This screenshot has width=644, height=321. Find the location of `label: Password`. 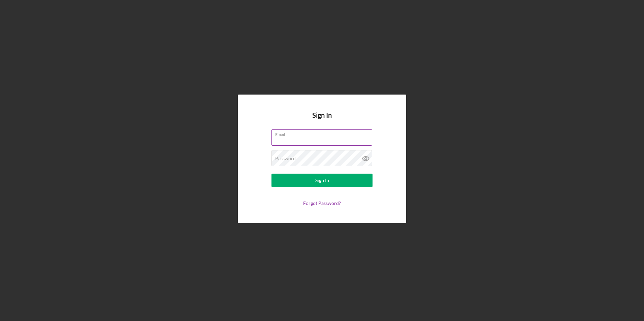

label: Password is located at coordinates (285, 159).